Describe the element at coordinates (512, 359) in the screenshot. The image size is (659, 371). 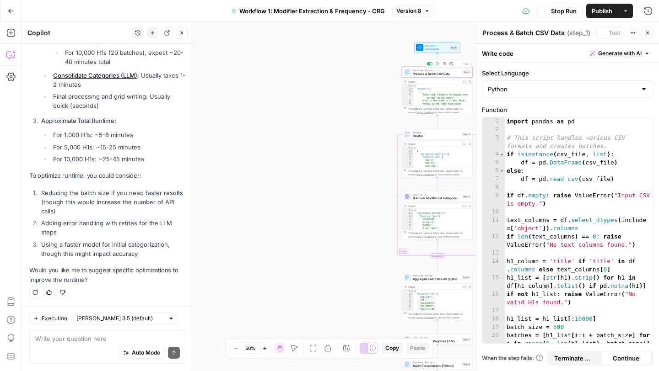
I see `span: When the step fails:` at that location.